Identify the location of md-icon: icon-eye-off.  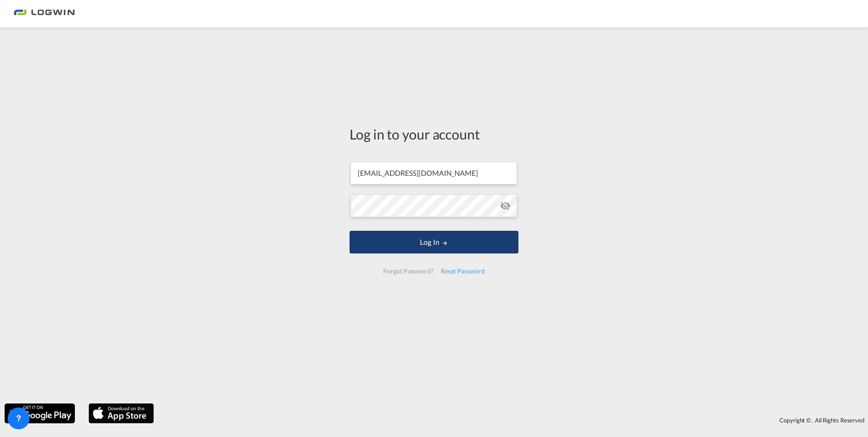
(506, 206).